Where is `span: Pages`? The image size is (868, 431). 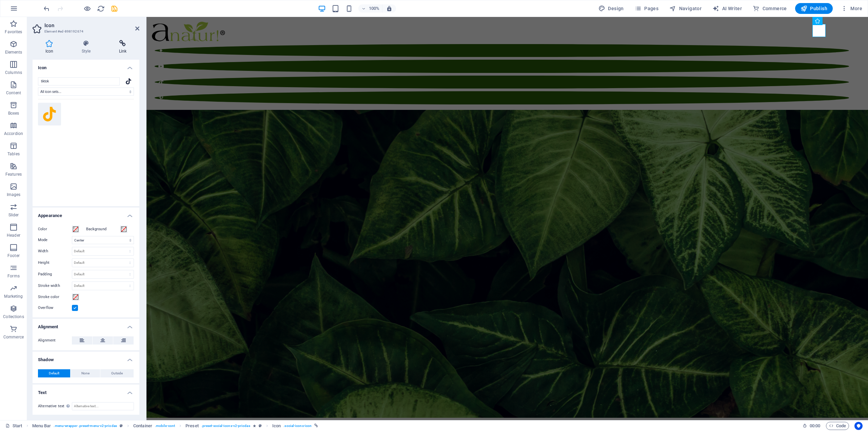
span: Pages is located at coordinates (646, 9).